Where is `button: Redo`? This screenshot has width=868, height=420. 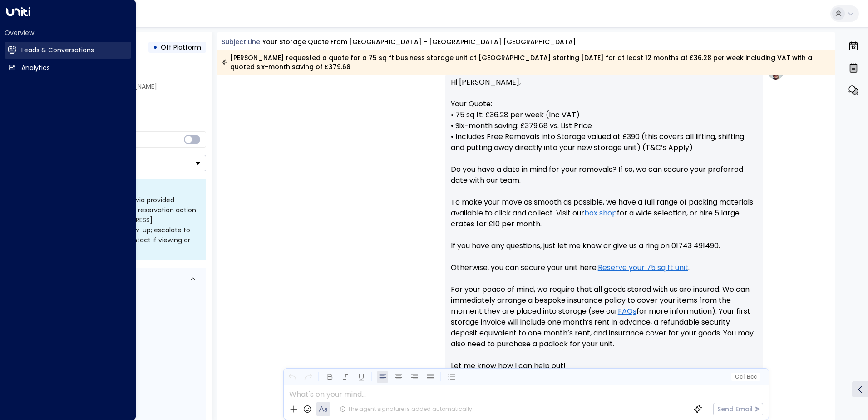
button: Redo is located at coordinates (308, 376).